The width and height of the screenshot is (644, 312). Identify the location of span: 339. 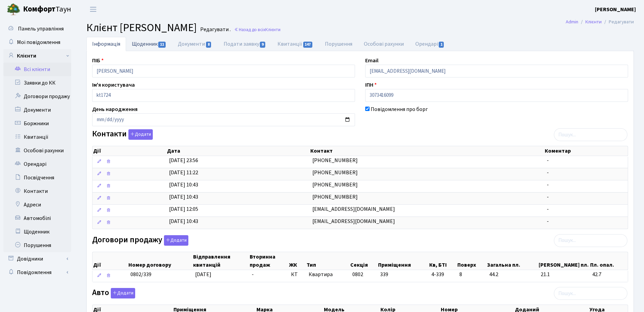
(384, 274).